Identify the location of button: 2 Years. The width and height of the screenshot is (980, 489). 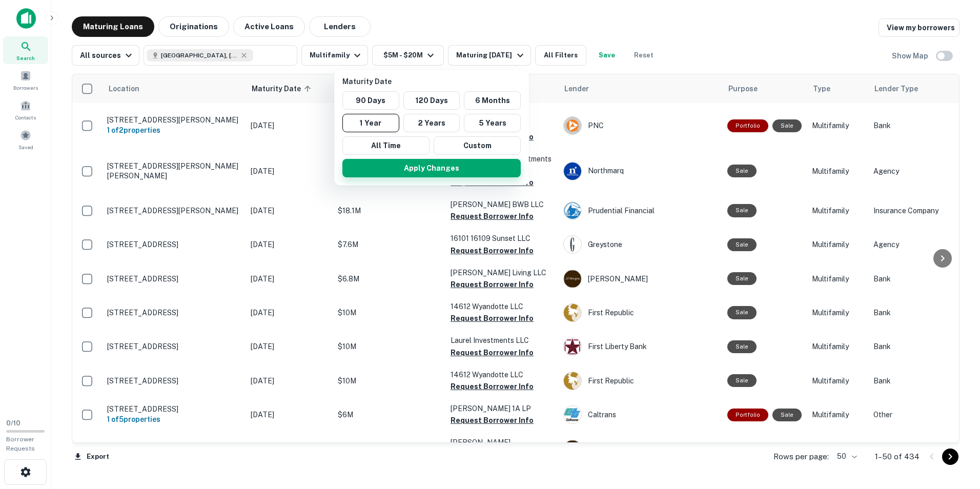
(432, 123).